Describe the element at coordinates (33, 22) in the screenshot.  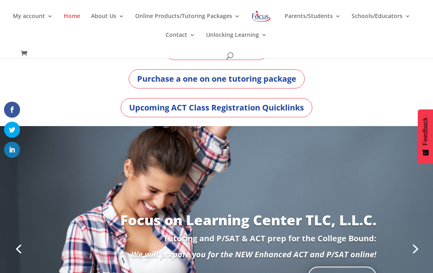
I see `a: My account` at that location.